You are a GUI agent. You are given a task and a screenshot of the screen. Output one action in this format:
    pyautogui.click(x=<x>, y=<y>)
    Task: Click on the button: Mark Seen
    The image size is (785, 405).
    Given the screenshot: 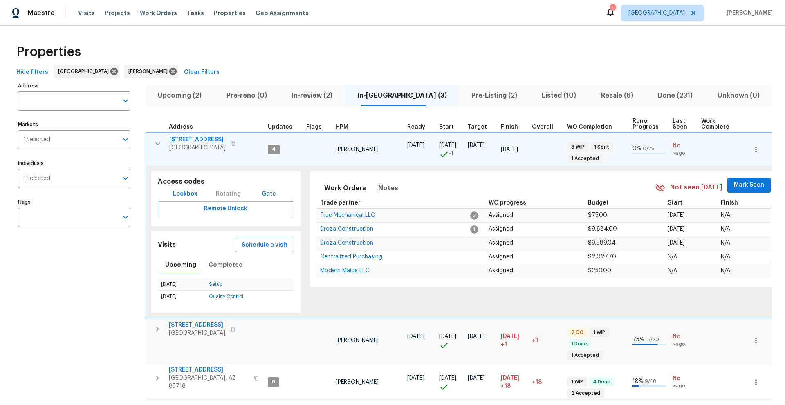 What is the action you would take?
    pyautogui.click(x=749, y=185)
    